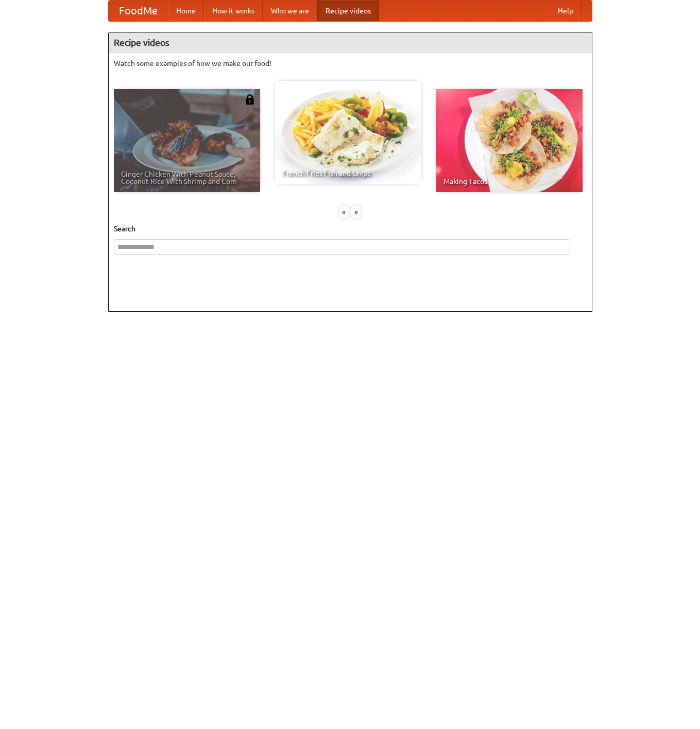  What do you see at coordinates (350, 63) in the screenshot?
I see `p: Watch some examples of how we make our food!` at bounding box center [350, 63].